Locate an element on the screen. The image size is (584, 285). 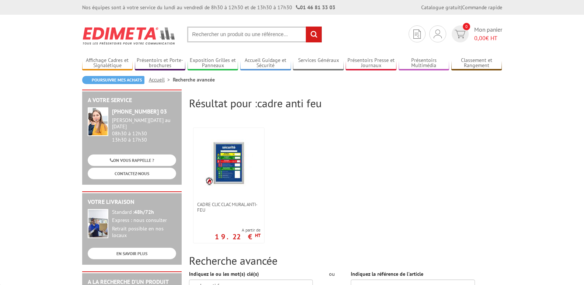
span: 0,00 is located at coordinates (480, 38).